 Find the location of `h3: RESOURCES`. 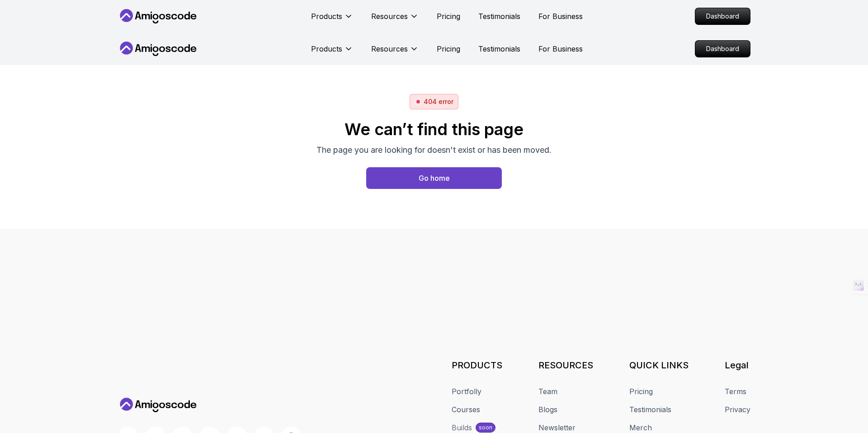

h3: RESOURCES is located at coordinates (566, 365).